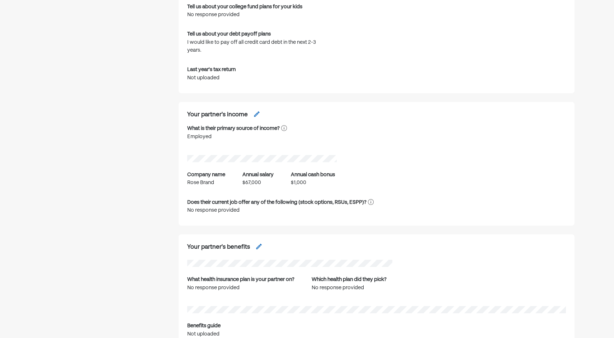 The image size is (614, 338). Describe the element at coordinates (237, 137) in the screenshot. I see `div: Employed` at that location.